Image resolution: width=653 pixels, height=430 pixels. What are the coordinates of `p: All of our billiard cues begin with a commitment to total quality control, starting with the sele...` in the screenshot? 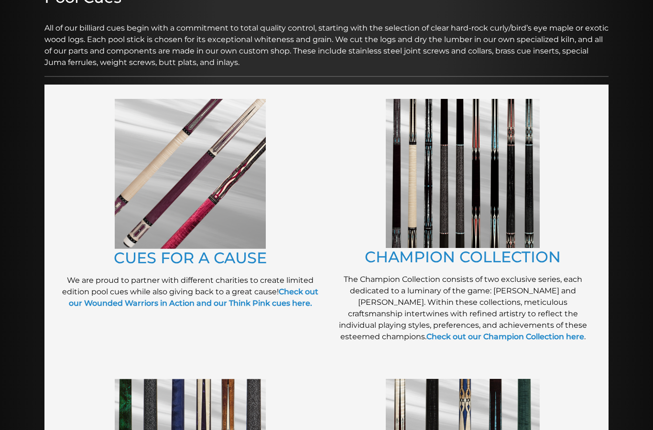 It's located at (326, 40).